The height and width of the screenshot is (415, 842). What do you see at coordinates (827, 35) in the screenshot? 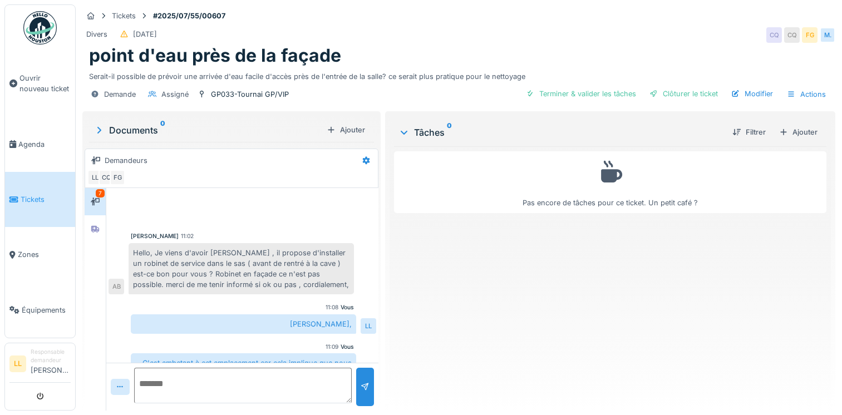
I see `div: M.` at bounding box center [827, 35].